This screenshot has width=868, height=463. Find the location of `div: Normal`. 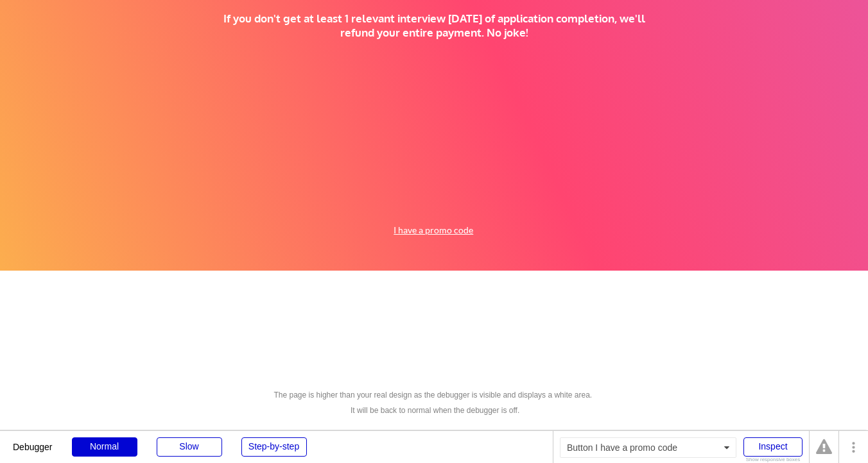

div: Normal is located at coordinates (104, 447).